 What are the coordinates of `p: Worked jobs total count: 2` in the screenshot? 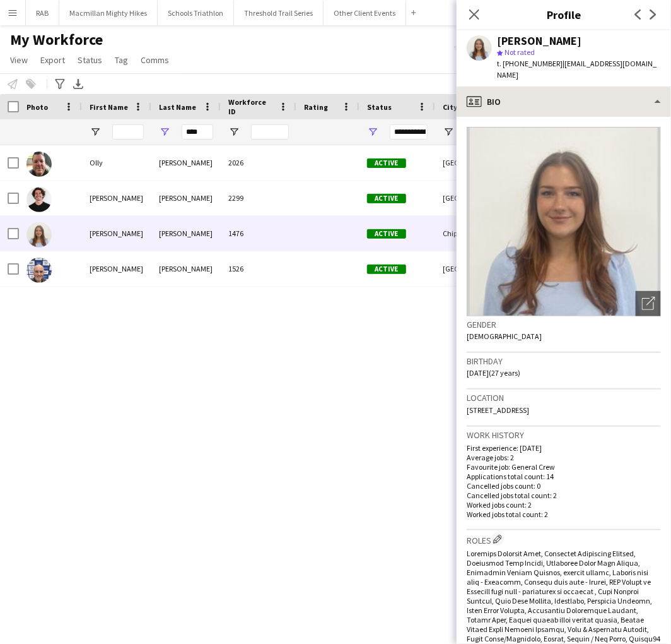 It's located at (564, 514).